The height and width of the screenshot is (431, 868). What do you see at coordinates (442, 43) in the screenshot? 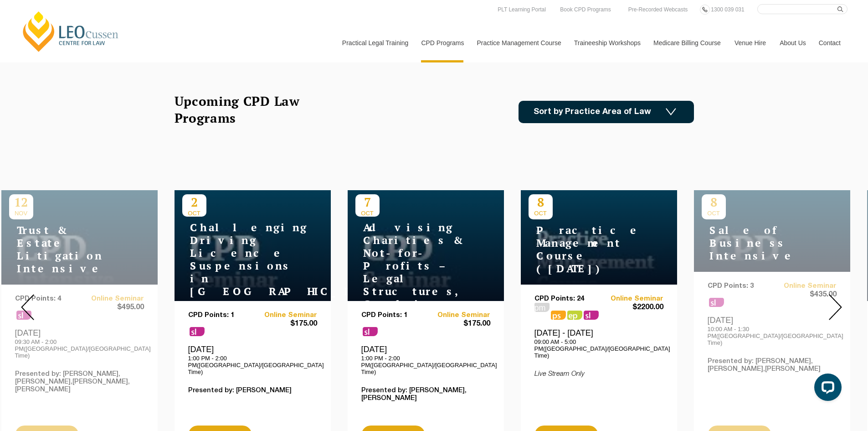
I see `a: CPD Programs` at bounding box center [442, 43].